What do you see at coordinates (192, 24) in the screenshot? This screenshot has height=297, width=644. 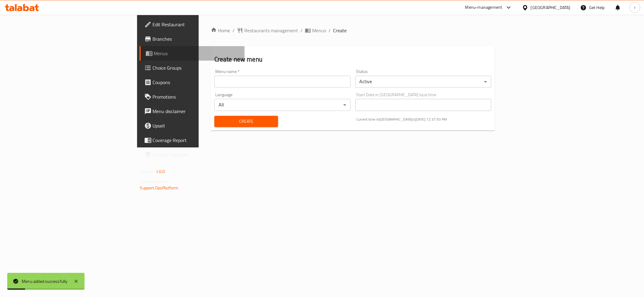 I see `a: Edit Restaurant` at bounding box center [192, 24].